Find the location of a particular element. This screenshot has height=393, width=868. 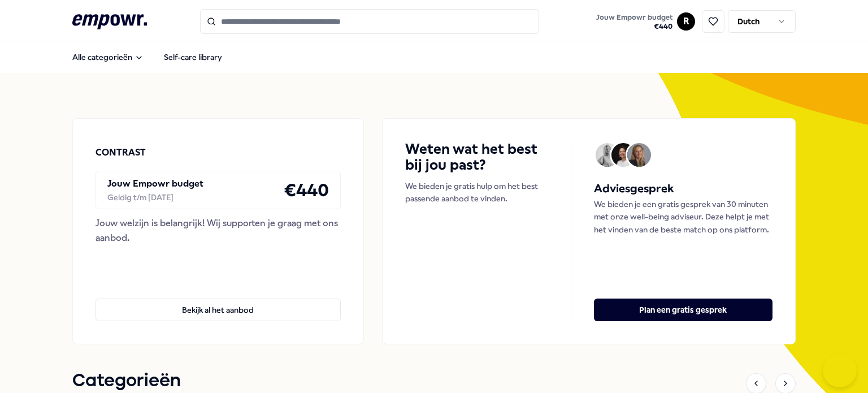

a: Bekijk al het aanbod is located at coordinates (218, 300).